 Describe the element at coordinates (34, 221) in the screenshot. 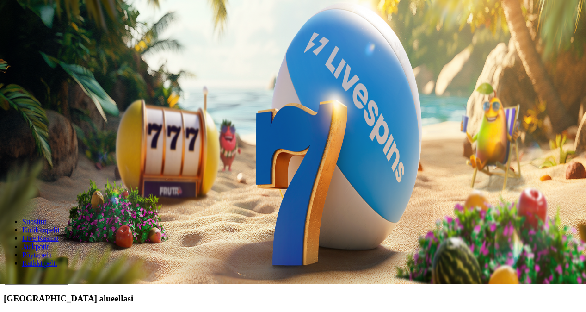

I see `span: Suositut` at that location.